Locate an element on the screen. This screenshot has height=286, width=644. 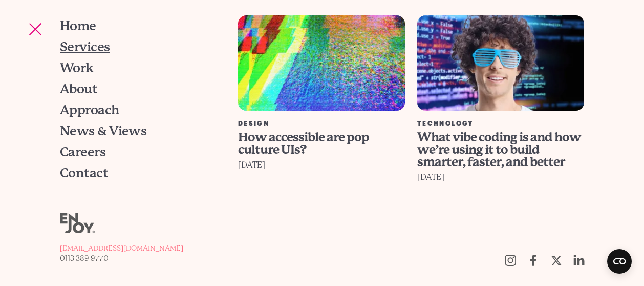
a: About is located at coordinates (138, 88).